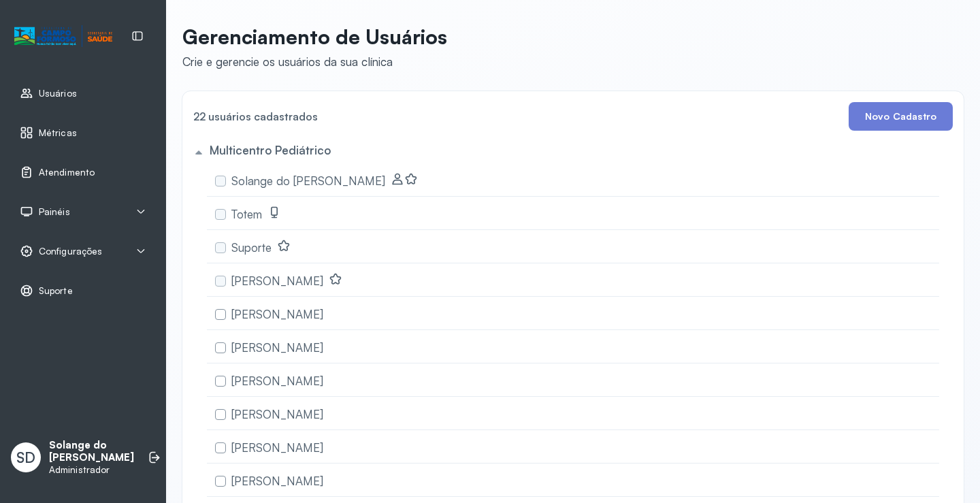 Image resolution: width=980 pixels, height=503 pixels. I want to click on h5: Multicentro Pediátrico, so click(270, 150).